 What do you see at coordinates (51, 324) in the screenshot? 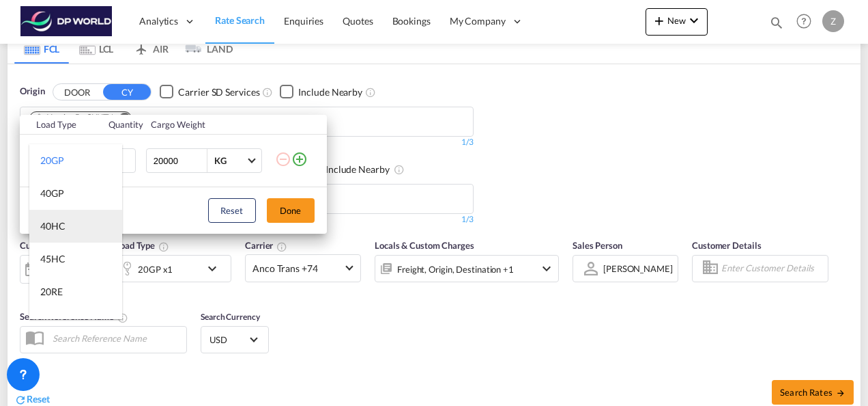
I see `div: 40RE` at bounding box center [51, 324].